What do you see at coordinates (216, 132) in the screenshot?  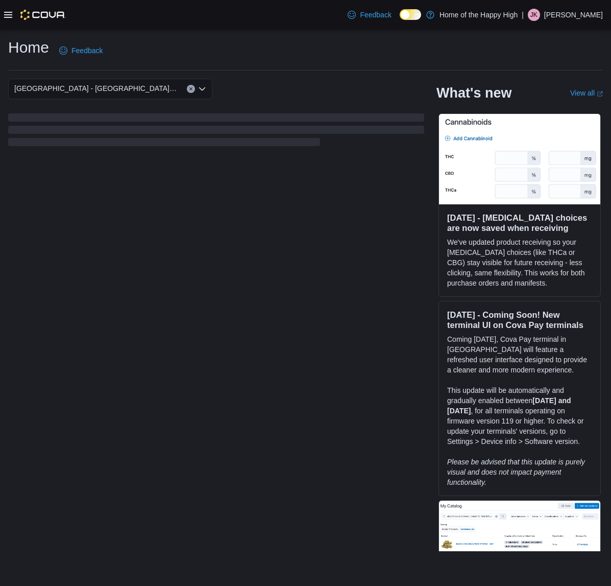 I see `span: Loading` at bounding box center [216, 132].